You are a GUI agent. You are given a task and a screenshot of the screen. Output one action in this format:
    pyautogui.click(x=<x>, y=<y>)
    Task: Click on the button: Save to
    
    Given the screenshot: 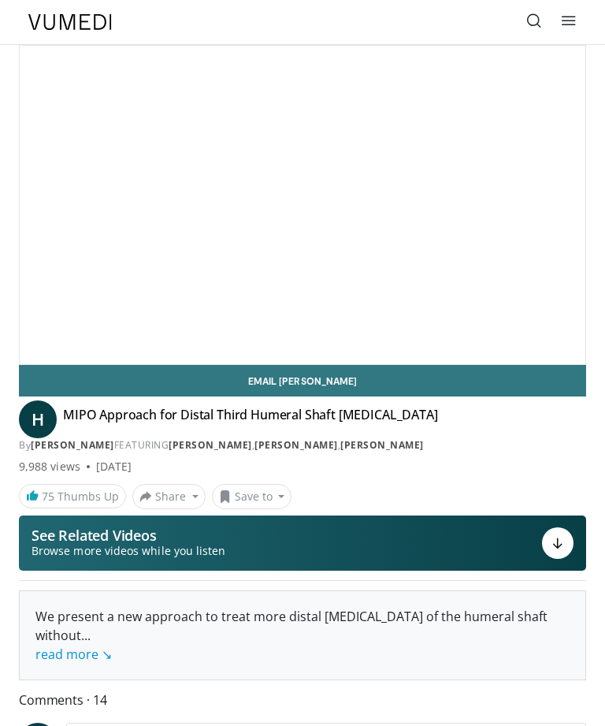 What is the action you would take?
    pyautogui.click(x=252, y=496)
    